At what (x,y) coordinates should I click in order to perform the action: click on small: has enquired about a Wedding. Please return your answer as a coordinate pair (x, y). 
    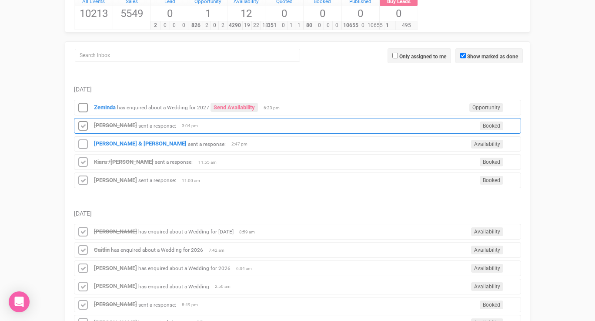
    Looking at the image, I should click on (174, 286).